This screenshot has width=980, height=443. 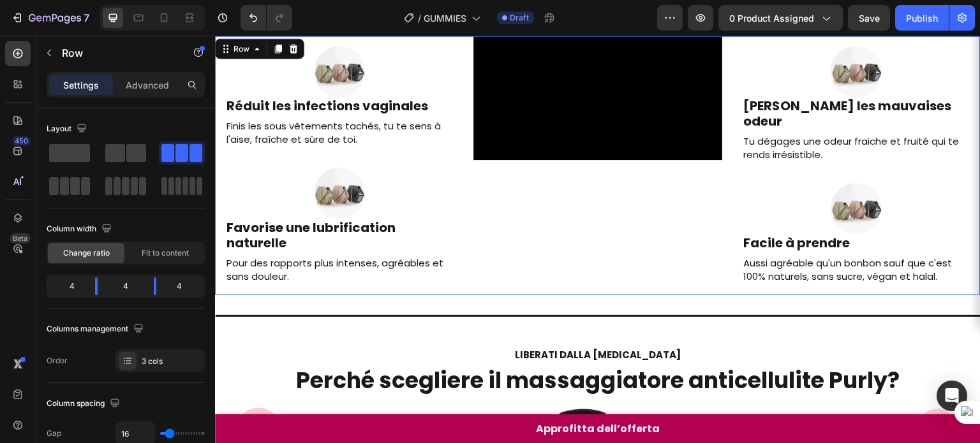 I want to click on button: 0 product assigned, so click(x=780, y=18).